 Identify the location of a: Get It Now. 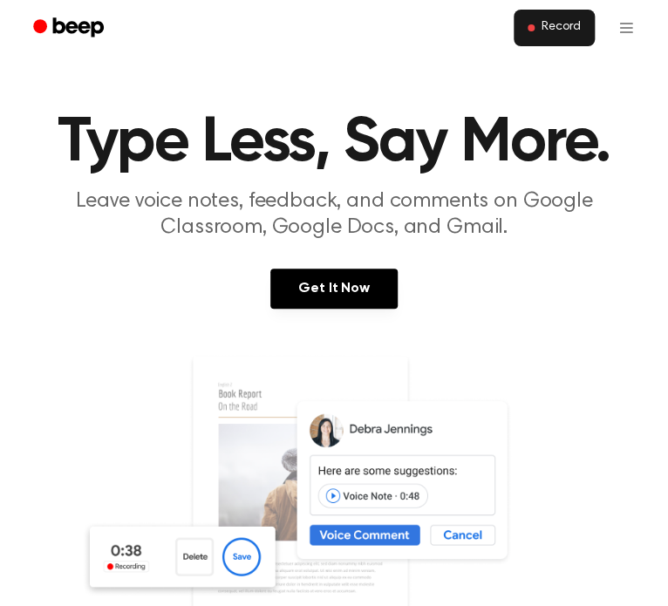
(333, 289).